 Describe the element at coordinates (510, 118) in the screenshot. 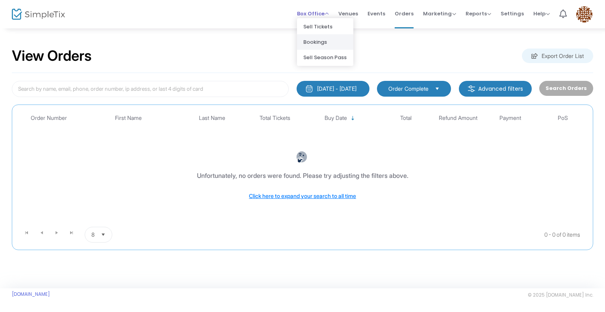

I see `span: Payment` at that location.